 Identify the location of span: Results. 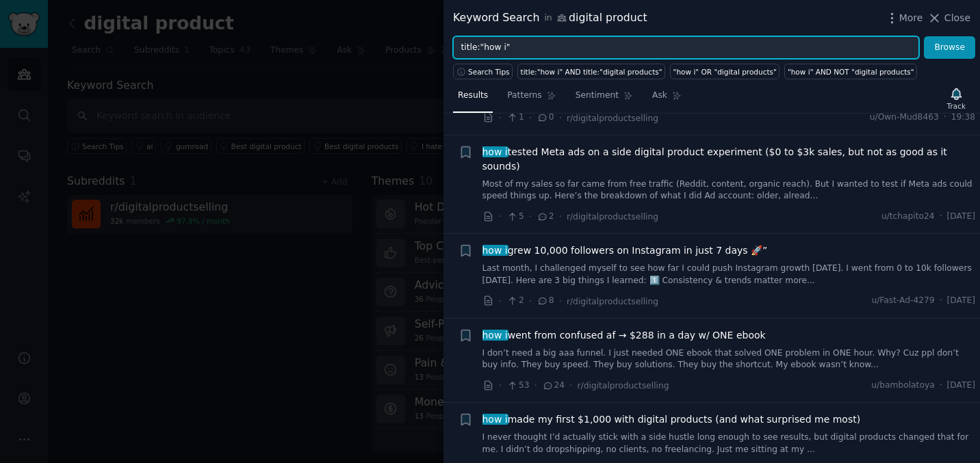
(473, 95).